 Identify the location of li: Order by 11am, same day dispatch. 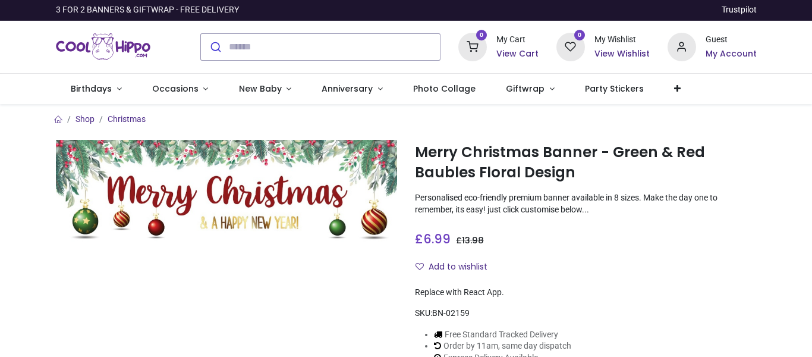
(517, 346).